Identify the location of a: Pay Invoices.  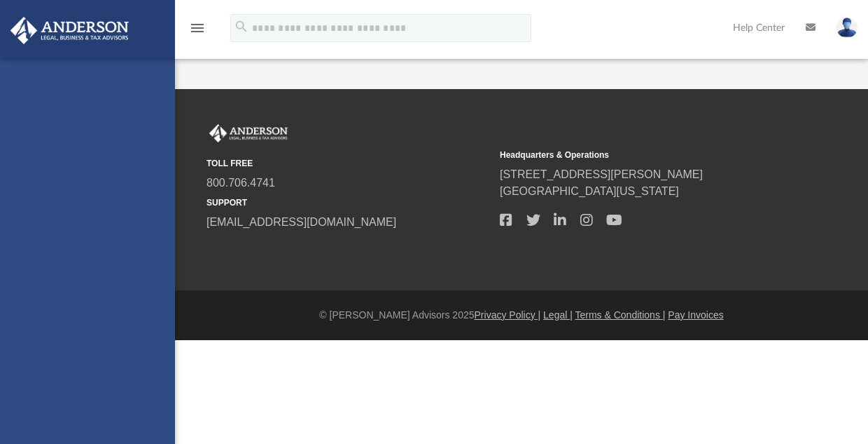
(695, 315).